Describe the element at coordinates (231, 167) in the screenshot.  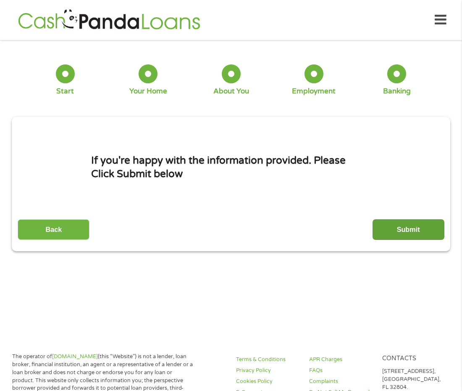
I see `h1: If you're happy with the information provided. Please Click Submit below` at that location.